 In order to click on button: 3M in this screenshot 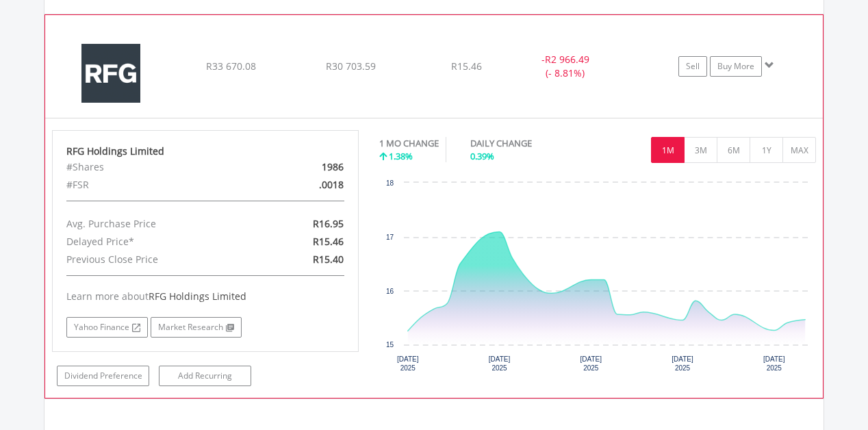, I will do `click(701, 150)`.